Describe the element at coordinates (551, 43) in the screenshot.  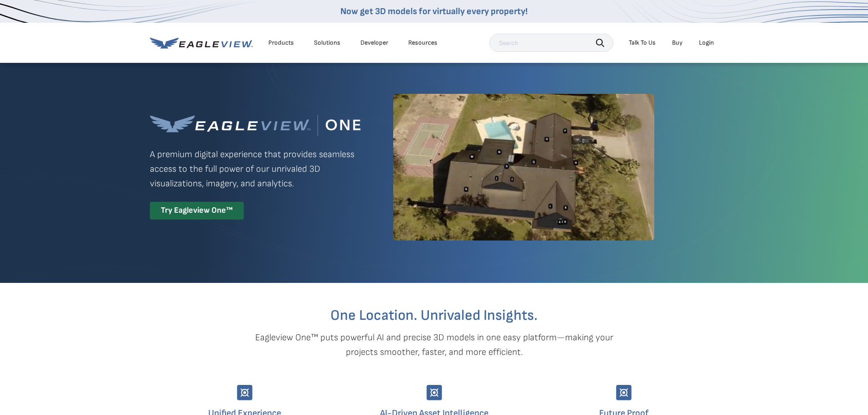
I see `input: Search` at that location.